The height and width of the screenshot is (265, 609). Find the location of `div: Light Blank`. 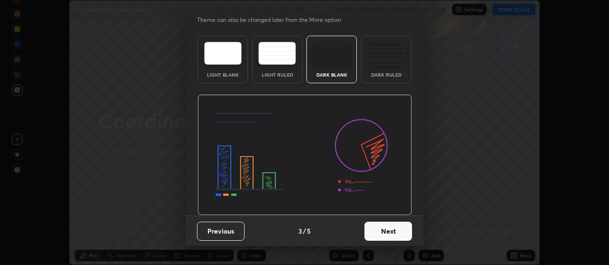

div: Light Blank is located at coordinates (223, 75).